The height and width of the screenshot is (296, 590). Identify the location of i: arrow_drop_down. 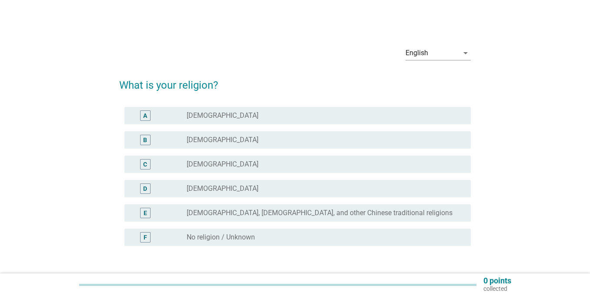
(465, 53).